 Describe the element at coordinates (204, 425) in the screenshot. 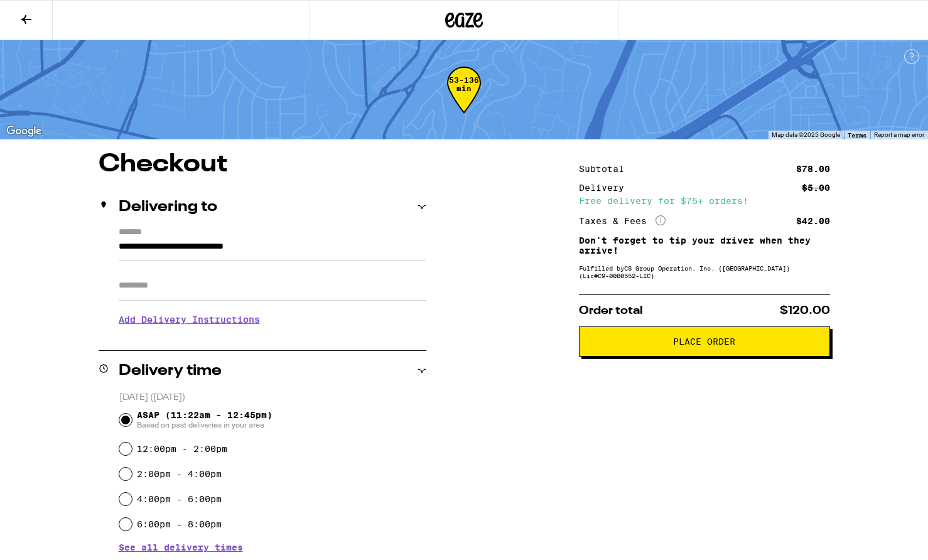

I see `span: Based on past deliveries in your area` at that location.